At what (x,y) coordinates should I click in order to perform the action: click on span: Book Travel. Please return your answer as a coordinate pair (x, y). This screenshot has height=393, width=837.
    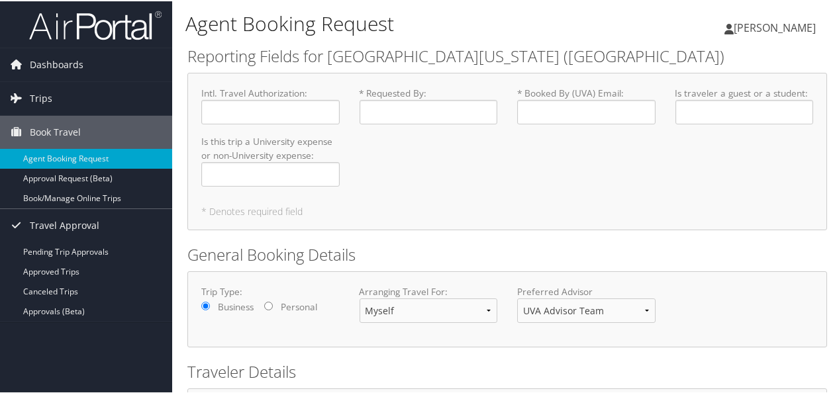
    Looking at the image, I should click on (55, 131).